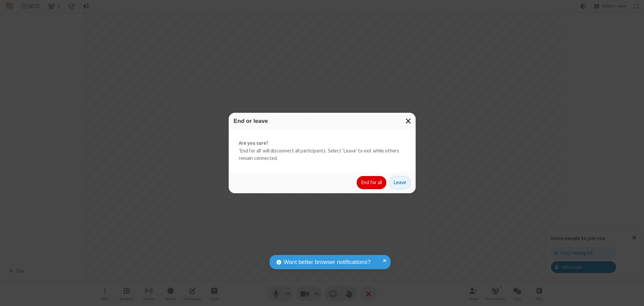 The width and height of the screenshot is (644, 306). What do you see at coordinates (400, 183) in the screenshot?
I see `button: Leave` at bounding box center [400, 183].